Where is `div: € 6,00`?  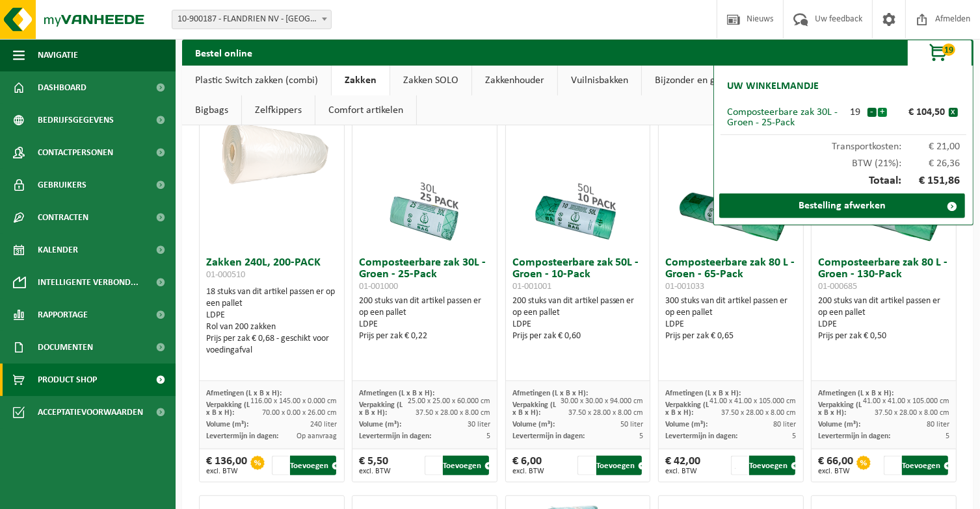
div: € 6,00 is located at coordinates (528, 465).